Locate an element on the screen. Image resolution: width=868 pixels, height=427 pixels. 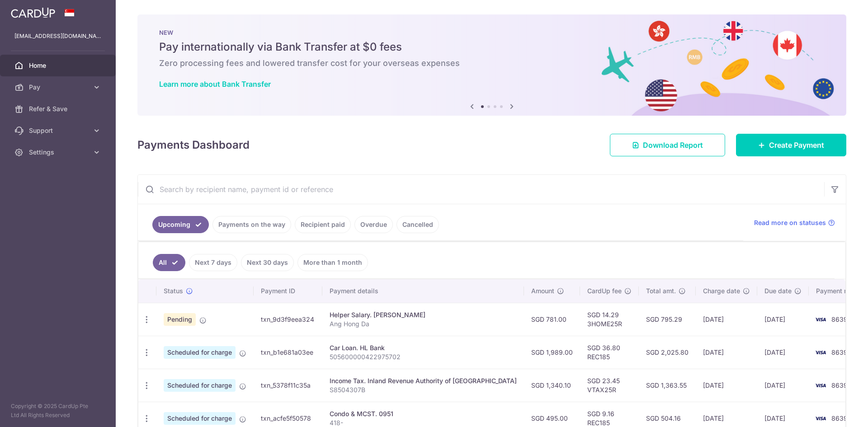
span: Total amt. is located at coordinates (661, 291).